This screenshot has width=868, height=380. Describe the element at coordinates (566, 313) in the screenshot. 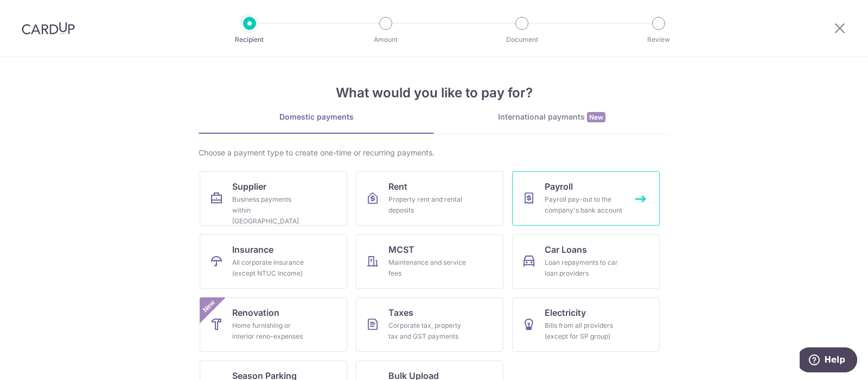

I see `span: Electricity` at that location.